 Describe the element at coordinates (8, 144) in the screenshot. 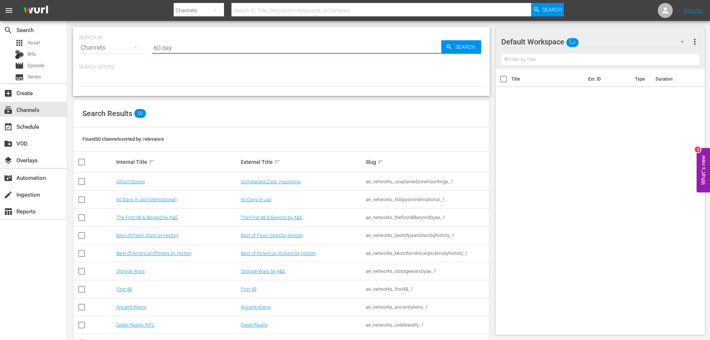

I see `span: VOD` at that location.